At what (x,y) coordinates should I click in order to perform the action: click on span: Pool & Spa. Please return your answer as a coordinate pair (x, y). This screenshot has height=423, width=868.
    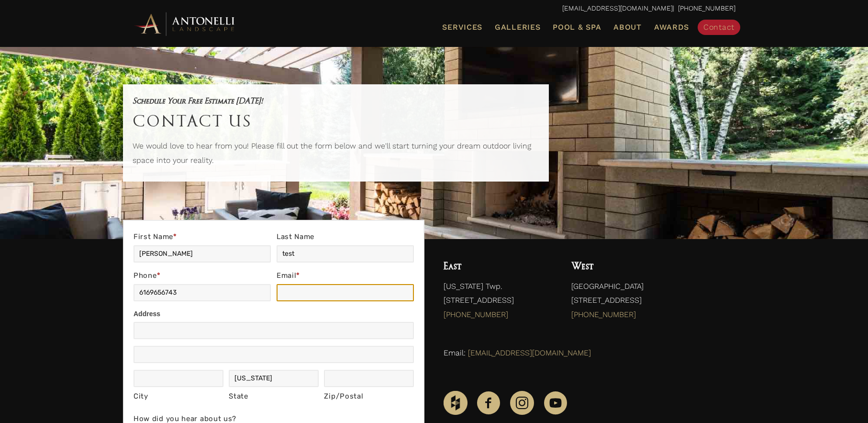
    Looking at the image, I should click on (576, 27).